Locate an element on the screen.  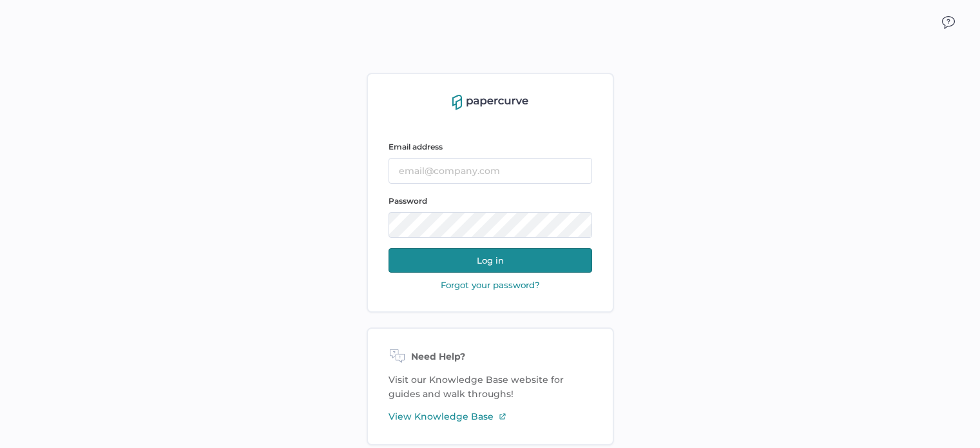
div: Visit our Knowledge Base website for guides and walk throughs! is located at coordinates (490, 386).